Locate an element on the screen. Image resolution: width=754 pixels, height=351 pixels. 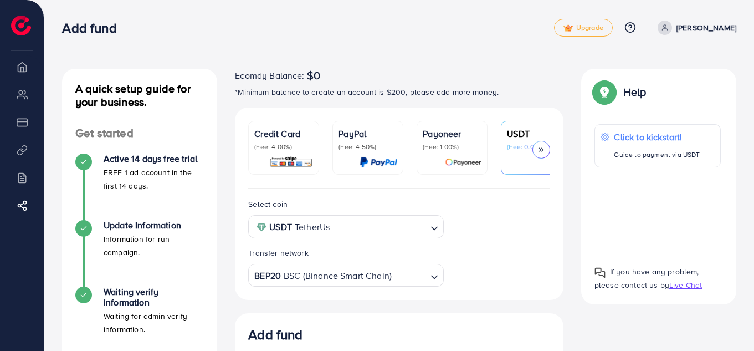
label: Select coin is located at coordinates (268, 204).